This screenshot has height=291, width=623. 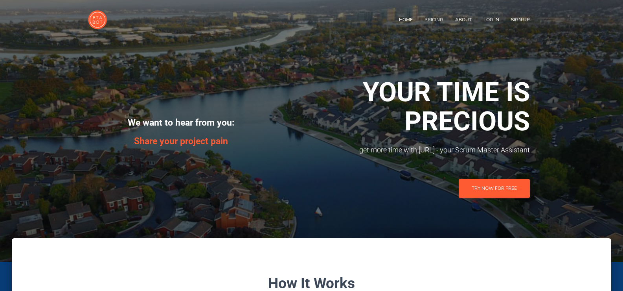 I want to click on a: Log In, so click(x=491, y=20).